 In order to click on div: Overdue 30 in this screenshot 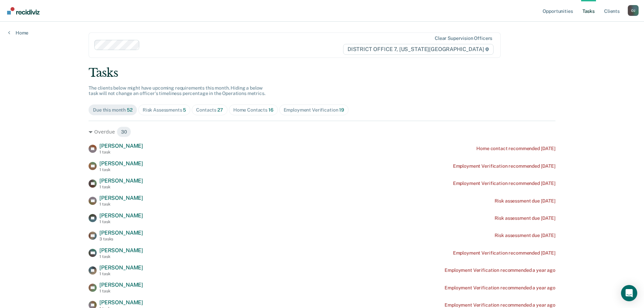, I will do `click(322, 132)`.